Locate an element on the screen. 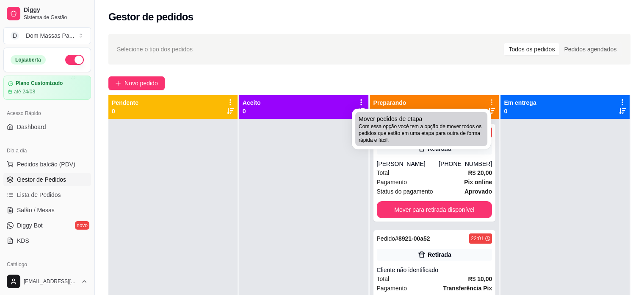 This screenshot has width=644, height=295. div: Catálogo is located at coordinates (47, 264).